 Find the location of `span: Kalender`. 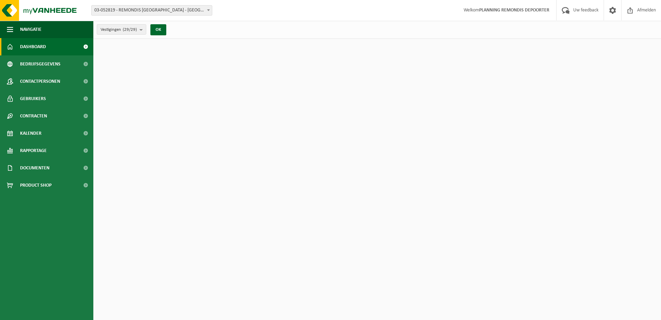

span: Kalender is located at coordinates (31, 133).